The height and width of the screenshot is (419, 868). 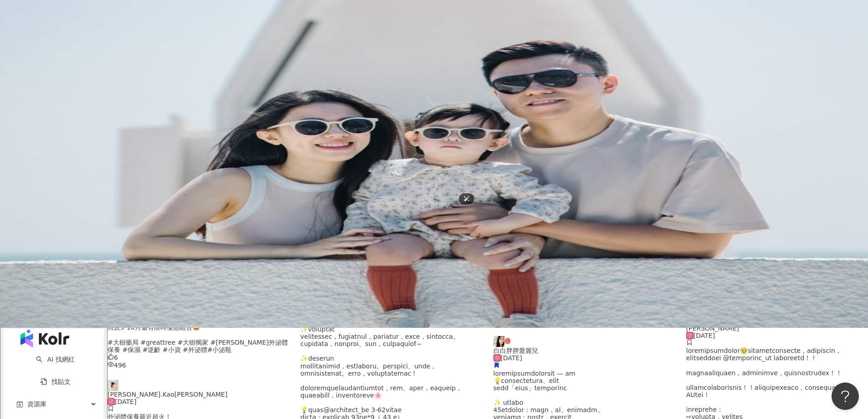 What do you see at coordinates (198, 365) in the screenshot?
I see `div: 496` at bounding box center [198, 365].